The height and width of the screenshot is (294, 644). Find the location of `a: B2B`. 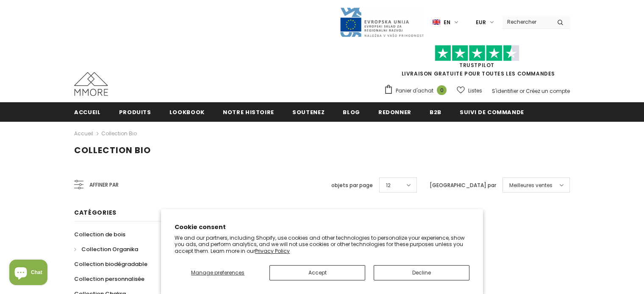

a: B2B is located at coordinates (436, 111).